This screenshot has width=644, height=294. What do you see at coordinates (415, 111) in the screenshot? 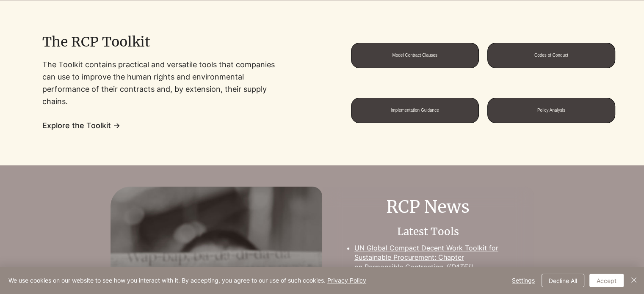
I see `a: Implementation Guidance` at bounding box center [415, 111].